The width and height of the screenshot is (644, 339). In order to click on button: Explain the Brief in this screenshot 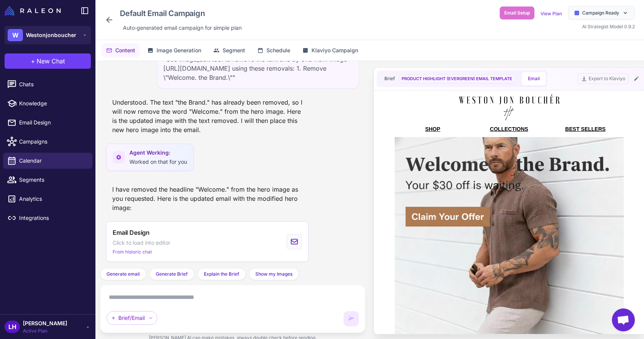, I will do `click(221, 274)`.